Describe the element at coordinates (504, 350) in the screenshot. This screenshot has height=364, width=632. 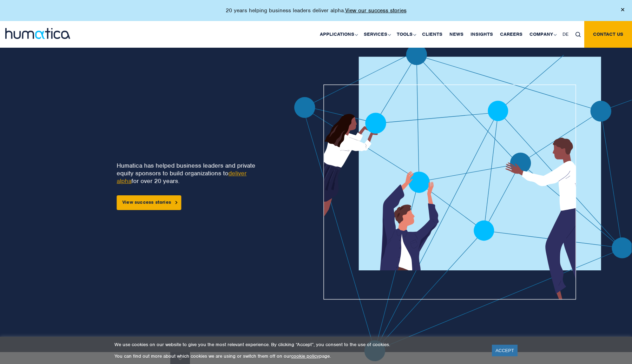
I see `a: ACCEPT` at that location.